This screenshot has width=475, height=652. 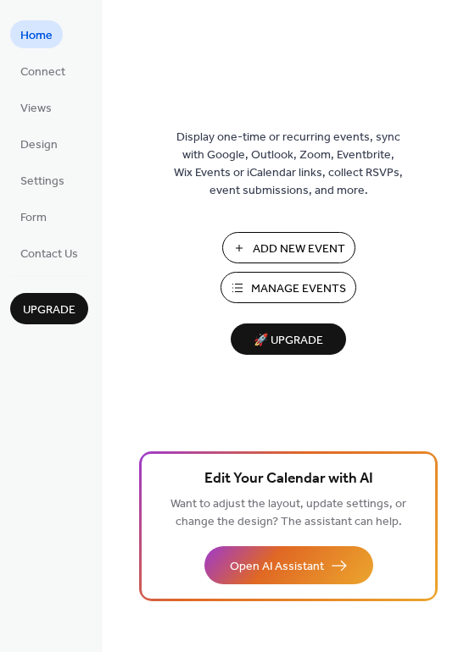 I want to click on a: Settings, so click(x=42, y=180).